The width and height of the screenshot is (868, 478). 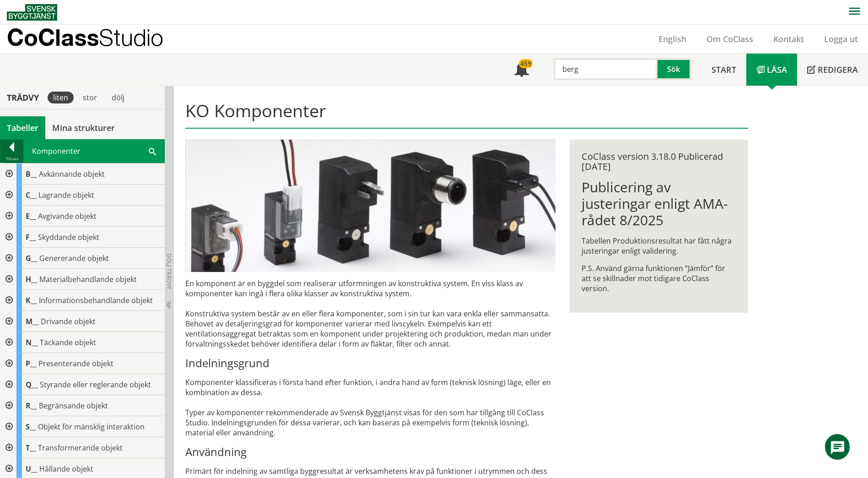 I want to click on span: S__, so click(x=31, y=427).